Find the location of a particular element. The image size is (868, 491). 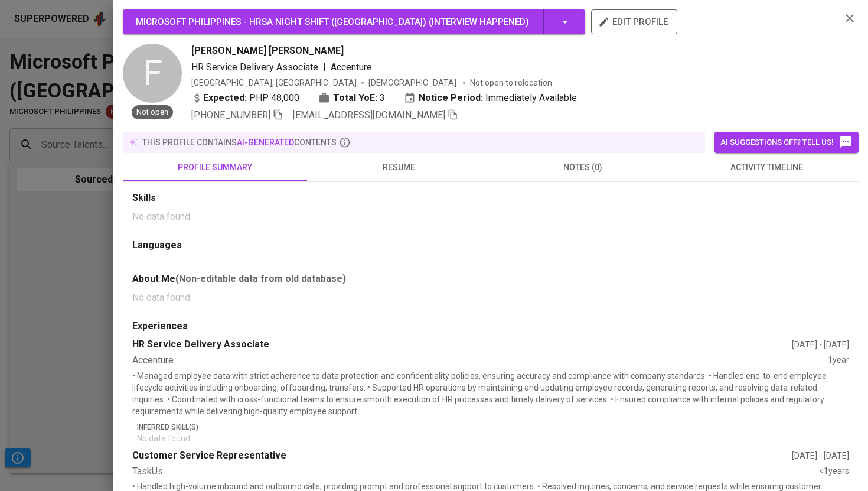

div: Accenture is located at coordinates (480, 360).